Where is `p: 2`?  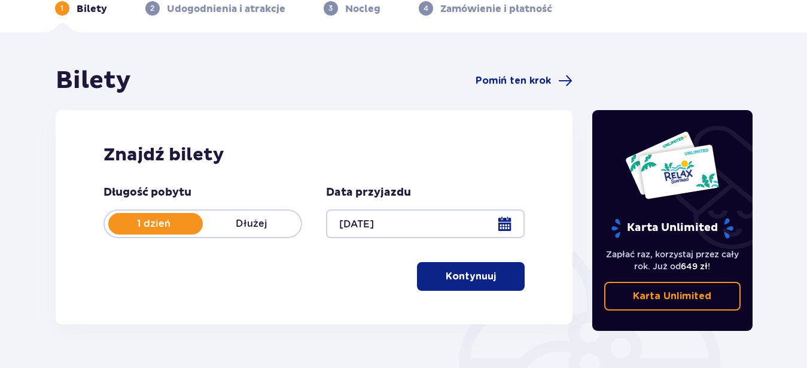
p: 2 is located at coordinates (152, 8).